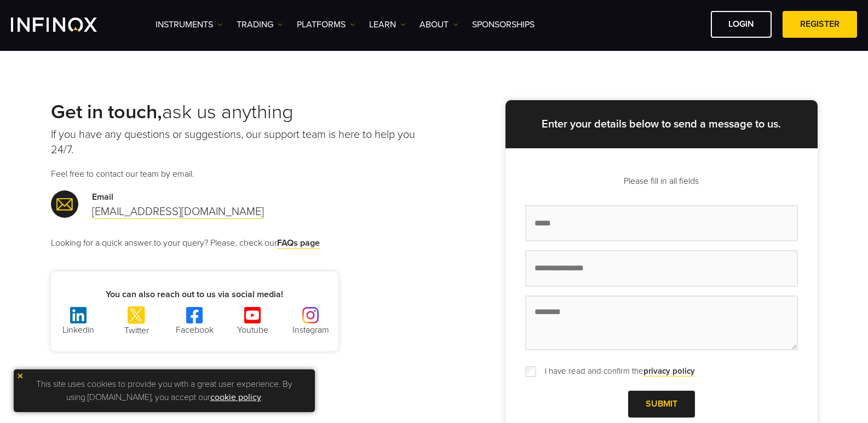 The image size is (868, 423). Describe the element at coordinates (260, 24) in the screenshot. I see `a: TRADING` at that location.